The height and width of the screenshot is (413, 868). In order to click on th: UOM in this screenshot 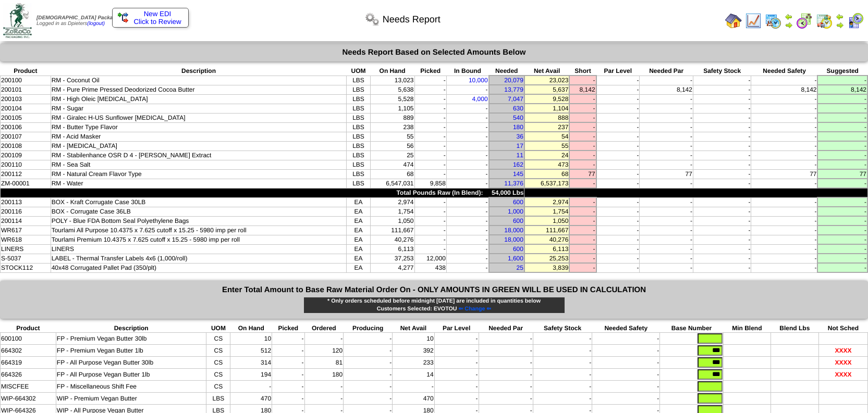, I will do `click(358, 71)`.